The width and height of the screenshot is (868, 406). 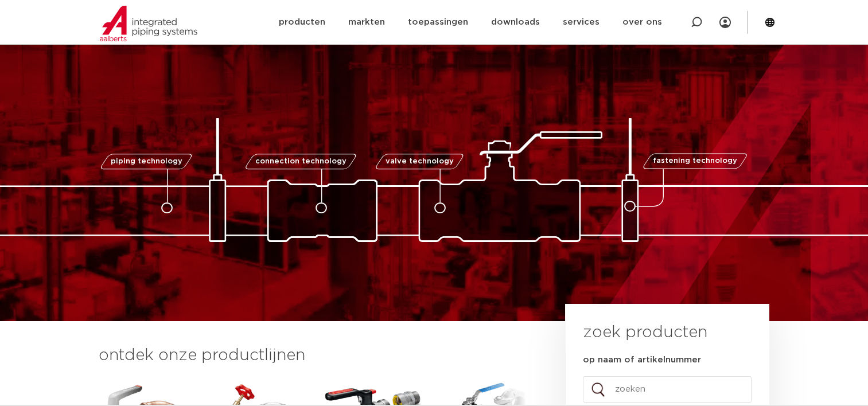 What do you see at coordinates (147, 162) in the screenshot?
I see `span: piping technology` at bounding box center [147, 162].